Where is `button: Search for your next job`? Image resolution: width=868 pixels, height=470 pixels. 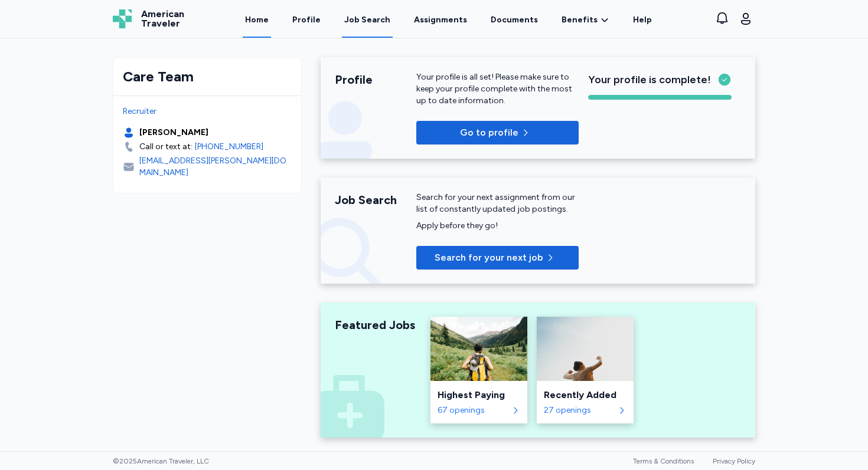
button: Search for your next job is located at coordinates (497, 258).